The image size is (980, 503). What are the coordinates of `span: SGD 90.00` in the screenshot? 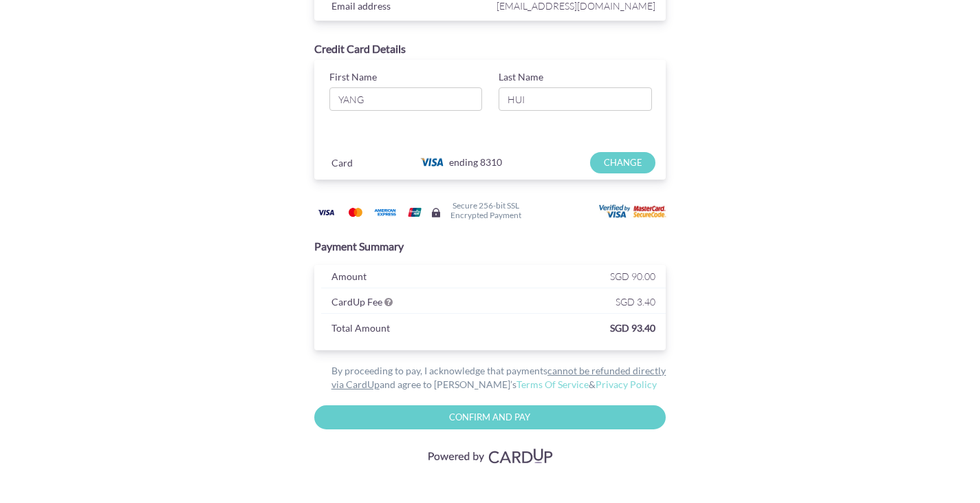 It's located at (633, 276).